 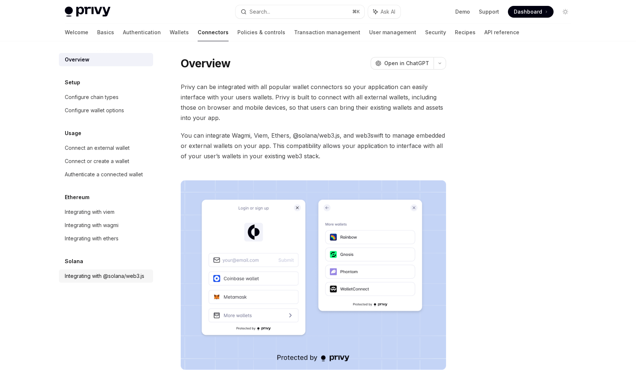 I want to click on h5: Solana, so click(x=74, y=261).